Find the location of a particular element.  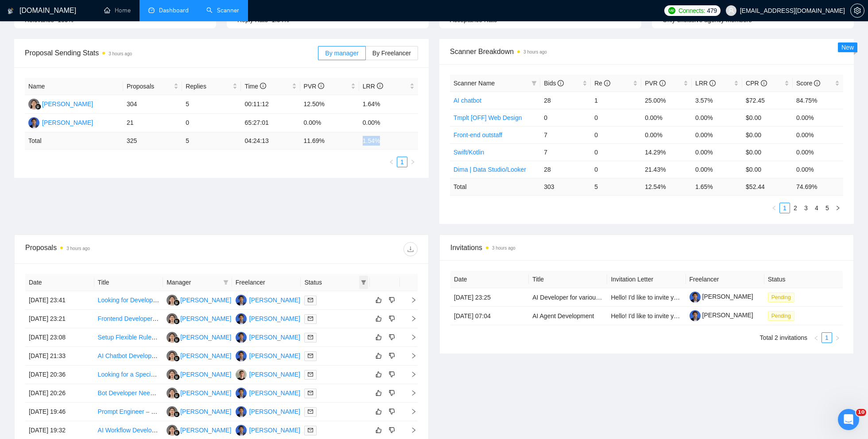

img: gigradar-bm.png is located at coordinates (177, 302).